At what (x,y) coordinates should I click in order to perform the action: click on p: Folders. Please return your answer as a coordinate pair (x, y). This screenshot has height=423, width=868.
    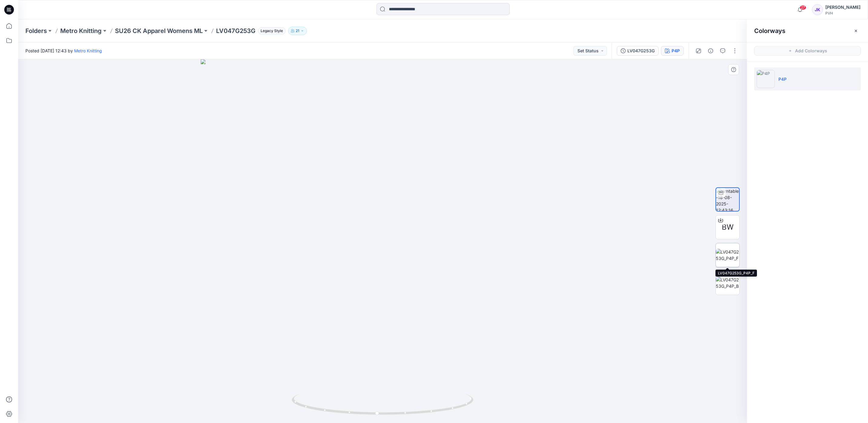
    Looking at the image, I should click on (36, 31).